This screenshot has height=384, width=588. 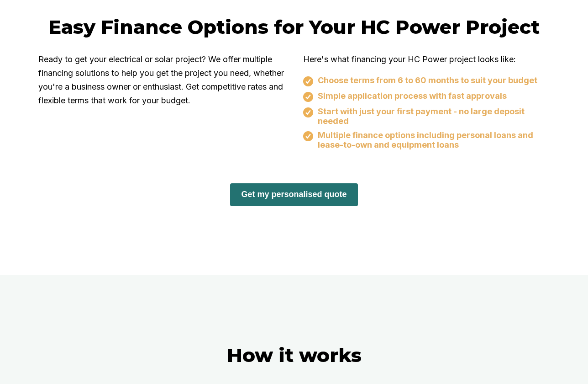 I want to click on button: Get my personalised quote, so click(x=294, y=195).